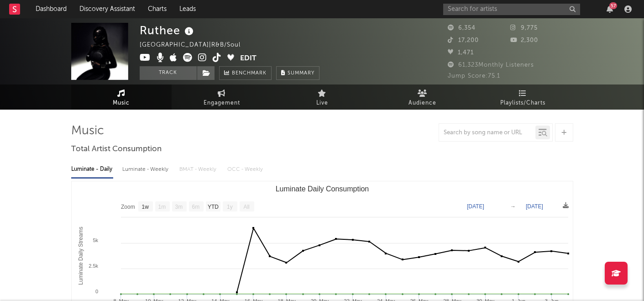 The width and height of the screenshot is (644, 301). What do you see at coordinates (168, 30) in the screenshot?
I see `div: Ruthee` at bounding box center [168, 30].